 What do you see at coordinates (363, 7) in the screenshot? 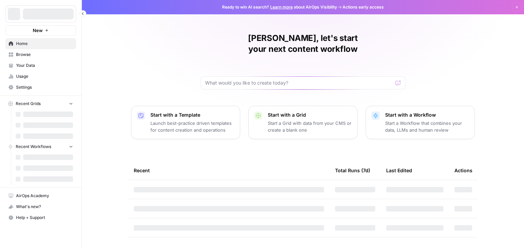
I see `span: Actions early access` at bounding box center [363, 7].